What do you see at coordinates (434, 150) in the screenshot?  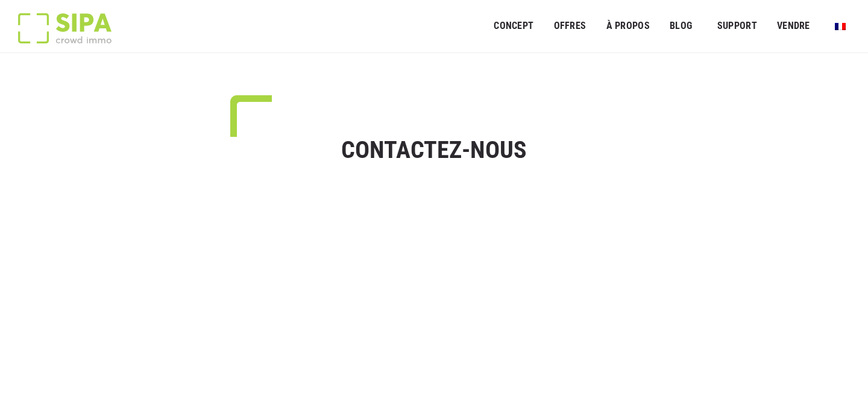 I see `h1: CONTACTEZ-NOUS` at bounding box center [434, 150].